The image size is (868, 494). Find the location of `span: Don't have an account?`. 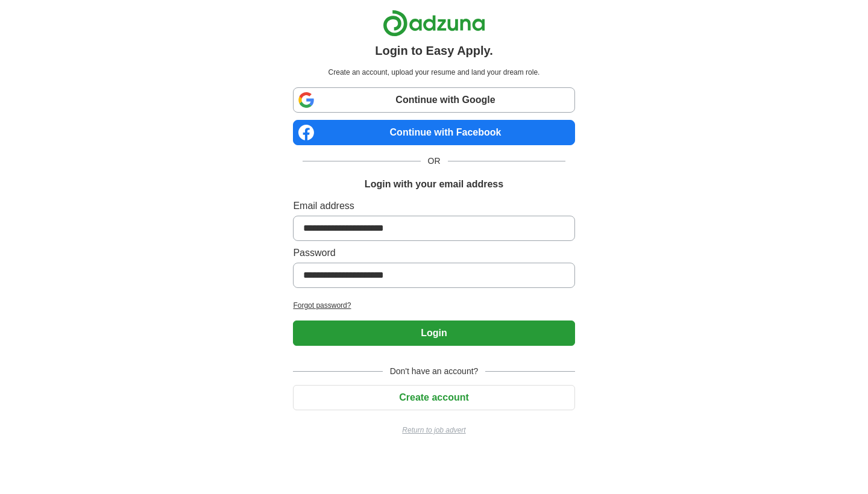

span: Don't have an account? is located at coordinates (434, 372).